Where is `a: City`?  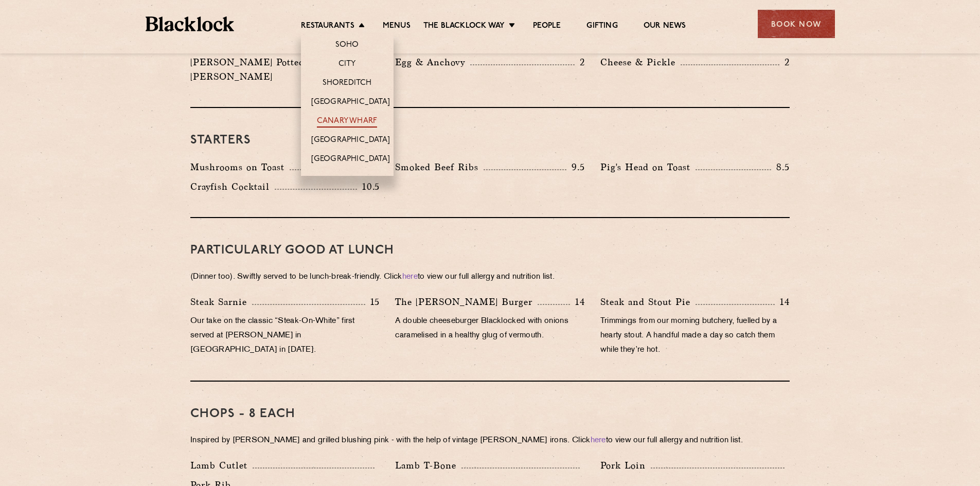
a: City is located at coordinates (347, 65).